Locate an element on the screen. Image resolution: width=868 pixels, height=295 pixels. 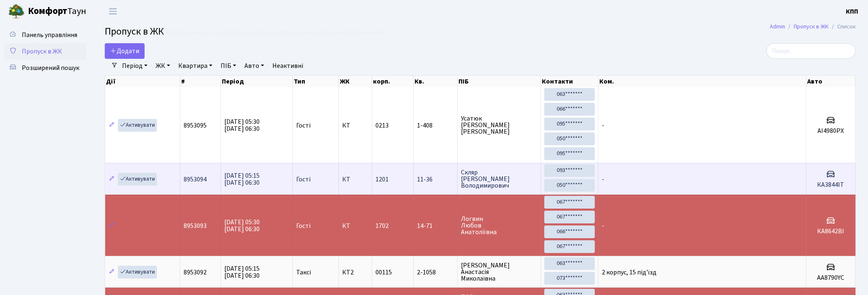
img: logo.png is located at coordinates (17, 11).